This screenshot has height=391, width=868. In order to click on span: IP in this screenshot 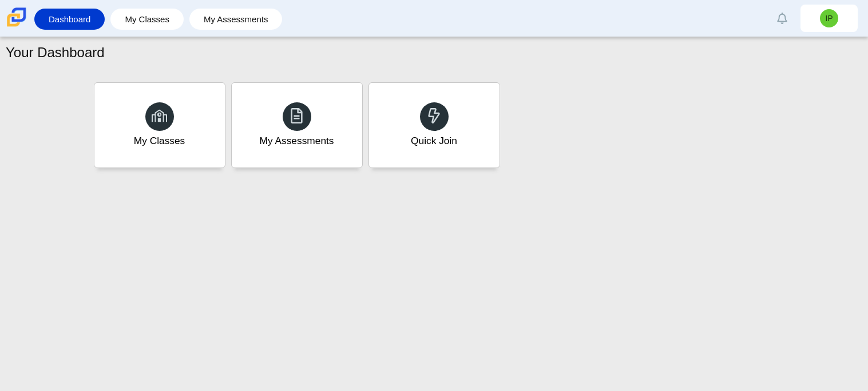, I will do `click(829, 18)`.